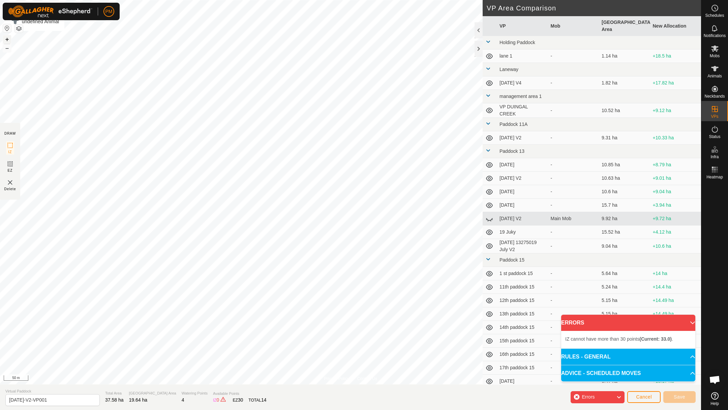 Image resolution: width=728 pixels, height=410 pixels. I want to click on td: 11th paddock 15, so click(522, 287).